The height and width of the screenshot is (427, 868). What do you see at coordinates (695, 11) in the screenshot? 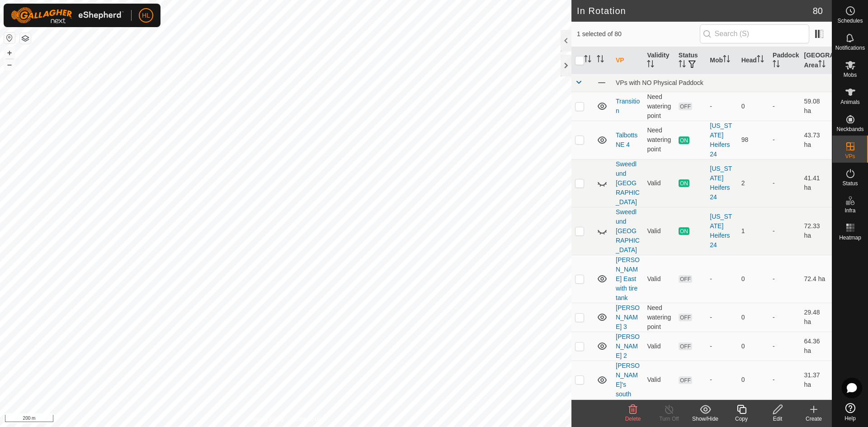
I see `h2: In Rotation` at bounding box center [695, 11].